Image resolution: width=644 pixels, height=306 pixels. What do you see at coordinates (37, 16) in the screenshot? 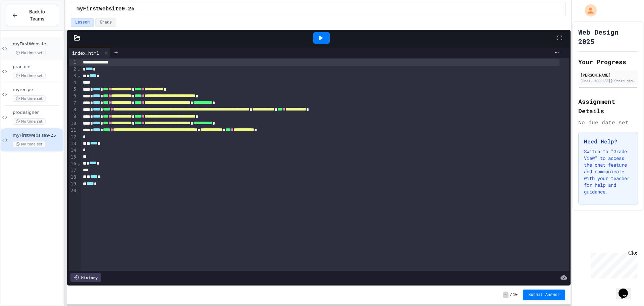
I see `span: Back to Teams` at bounding box center [37, 16].